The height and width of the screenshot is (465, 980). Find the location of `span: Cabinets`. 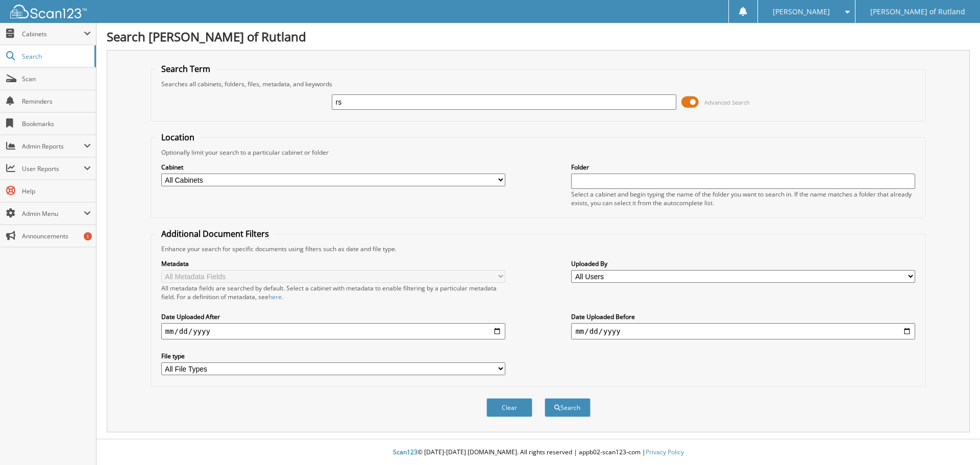

span: Cabinets is located at coordinates (53, 34).